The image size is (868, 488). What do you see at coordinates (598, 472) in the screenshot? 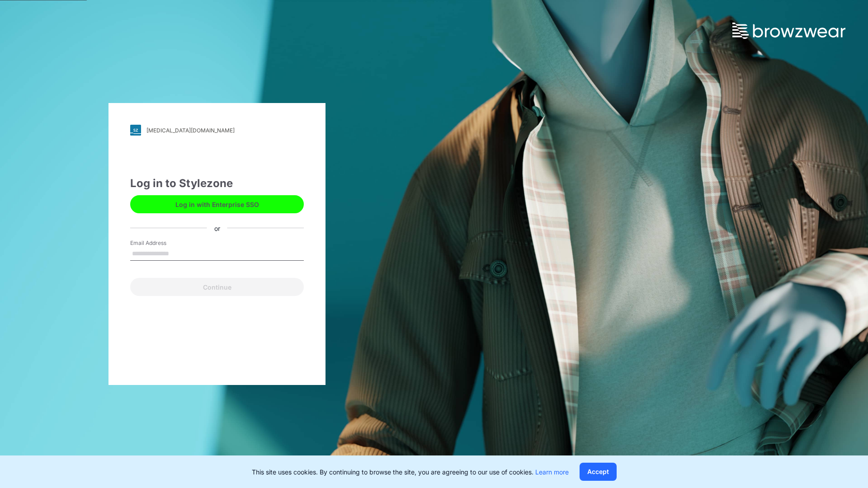
I see `button: Accept` at bounding box center [598, 472].